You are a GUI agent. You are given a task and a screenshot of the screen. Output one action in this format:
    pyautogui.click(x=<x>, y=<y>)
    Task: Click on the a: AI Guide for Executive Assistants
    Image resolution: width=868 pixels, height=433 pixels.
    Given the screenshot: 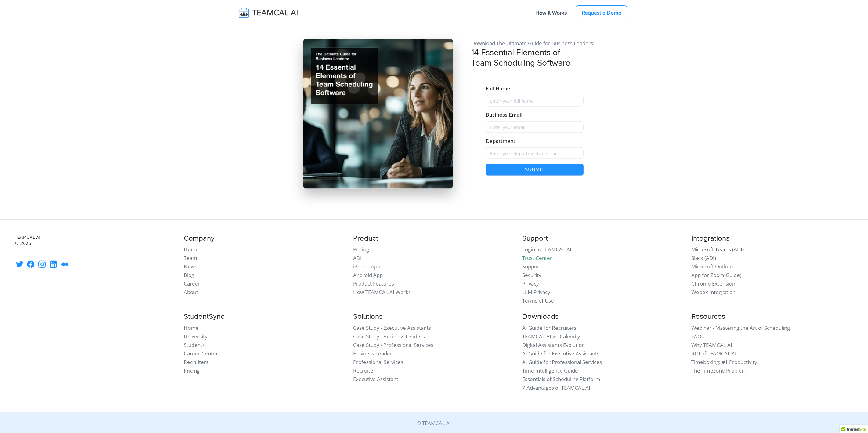 What is the action you would take?
    pyautogui.click(x=561, y=353)
    